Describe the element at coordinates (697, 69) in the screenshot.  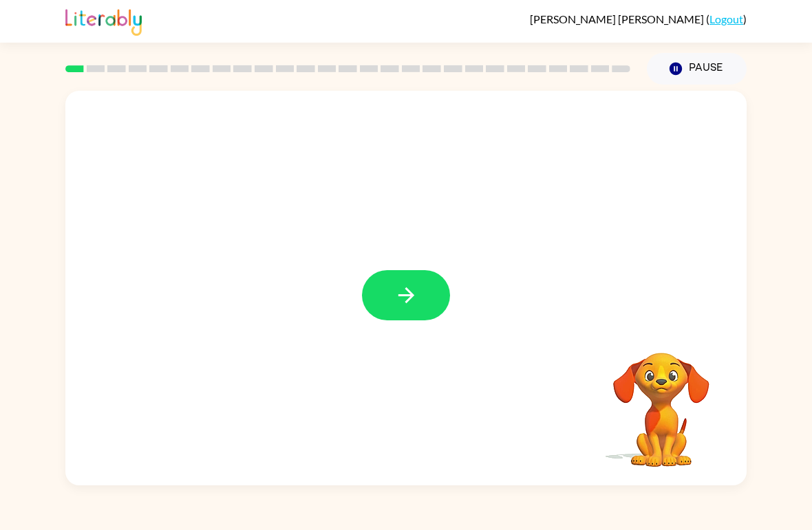
I see `button: Pause` at that location.